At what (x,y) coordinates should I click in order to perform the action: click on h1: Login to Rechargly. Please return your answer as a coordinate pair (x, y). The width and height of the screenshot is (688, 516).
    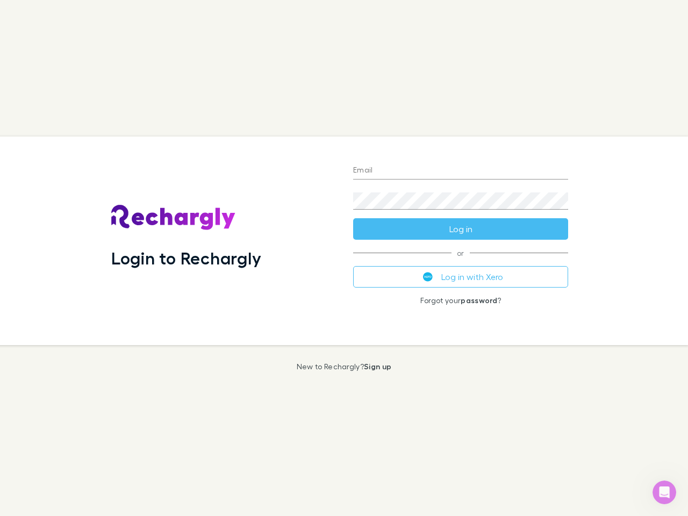
    Looking at the image, I should click on (186, 258).